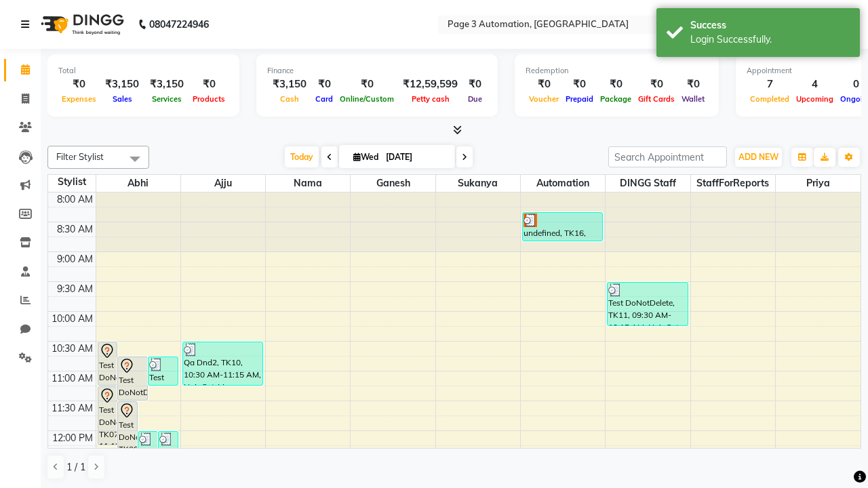 The height and width of the screenshot is (488, 868). What do you see at coordinates (818, 183) in the screenshot?
I see `span: Priya` at bounding box center [818, 183].